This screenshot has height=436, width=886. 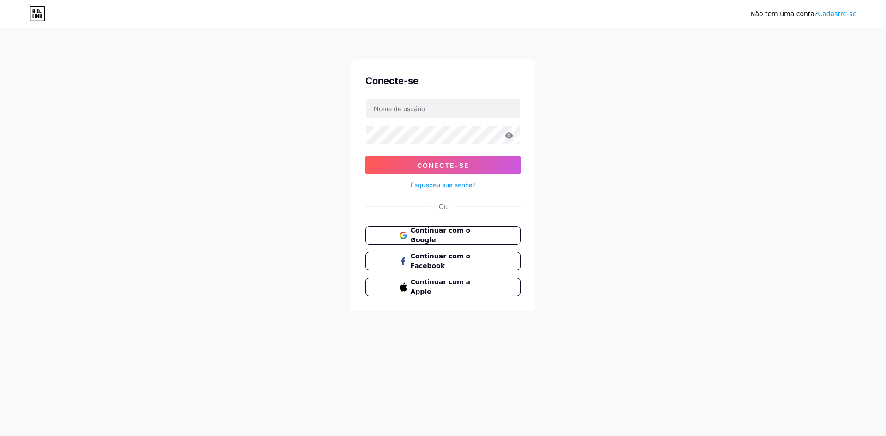 What do you see at coordinates (443, 185) in the screenshot?
I see `font: Esqueceu sua senha?` at bounding box center [443, 185].